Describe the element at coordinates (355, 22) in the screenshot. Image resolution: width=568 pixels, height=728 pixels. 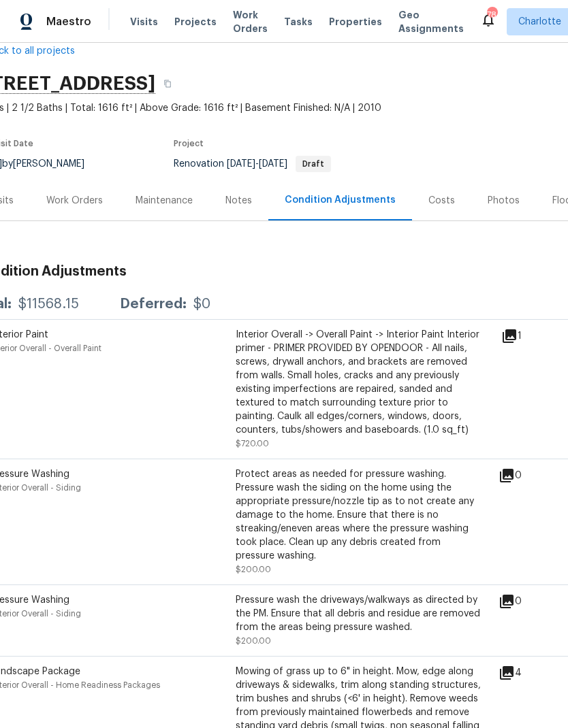
I see `span: Properties` at that location.